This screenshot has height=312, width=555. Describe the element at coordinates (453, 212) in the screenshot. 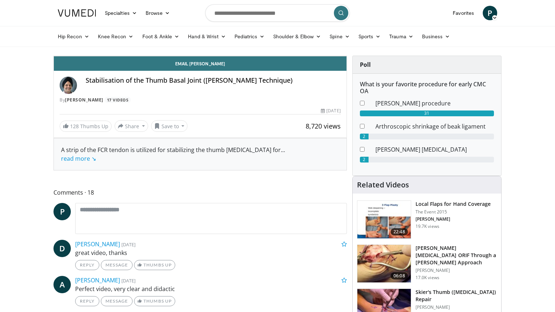

I see `p: The Event 2015` at that location.